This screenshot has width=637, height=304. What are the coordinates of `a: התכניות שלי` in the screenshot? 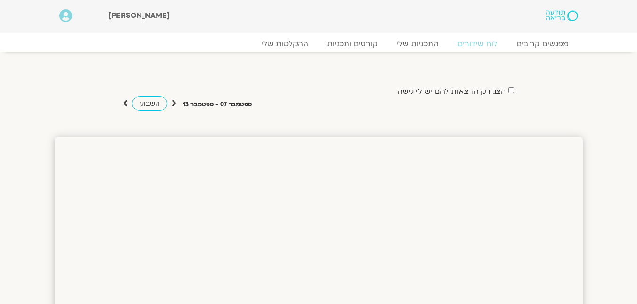 It's located at (417, 44).